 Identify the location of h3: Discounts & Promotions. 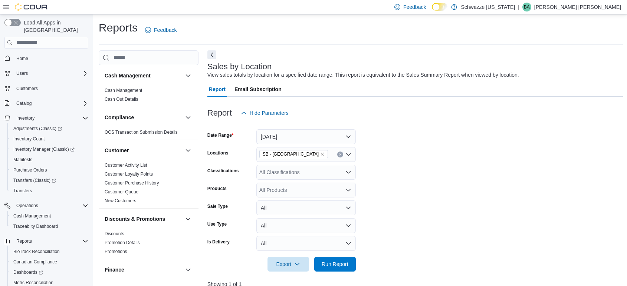
(135, 219).